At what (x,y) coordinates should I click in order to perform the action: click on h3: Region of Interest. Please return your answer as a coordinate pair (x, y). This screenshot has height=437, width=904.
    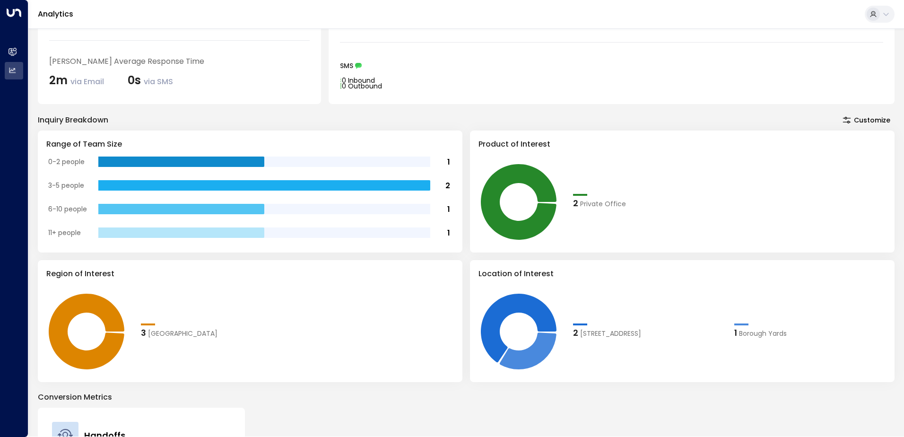
    Looking at the image, I should click on (250, 274).